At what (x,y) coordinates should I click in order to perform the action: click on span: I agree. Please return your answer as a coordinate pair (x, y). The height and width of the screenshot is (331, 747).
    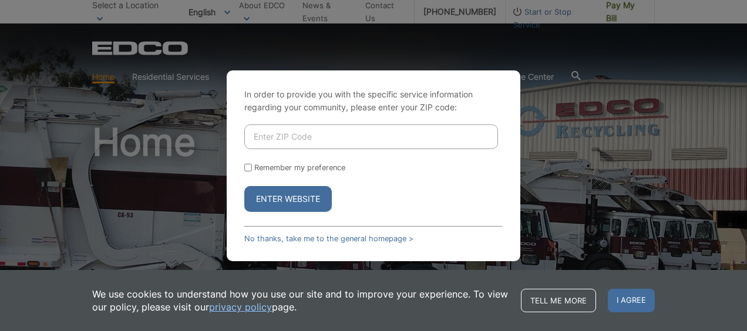
    Looking at the image, I should click on (631, 301).